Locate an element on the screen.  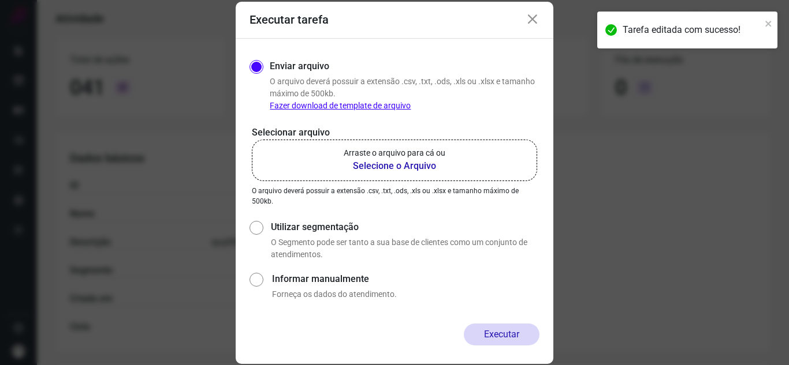
p: Selecionar arquivo is located at coordinates (394, 133).